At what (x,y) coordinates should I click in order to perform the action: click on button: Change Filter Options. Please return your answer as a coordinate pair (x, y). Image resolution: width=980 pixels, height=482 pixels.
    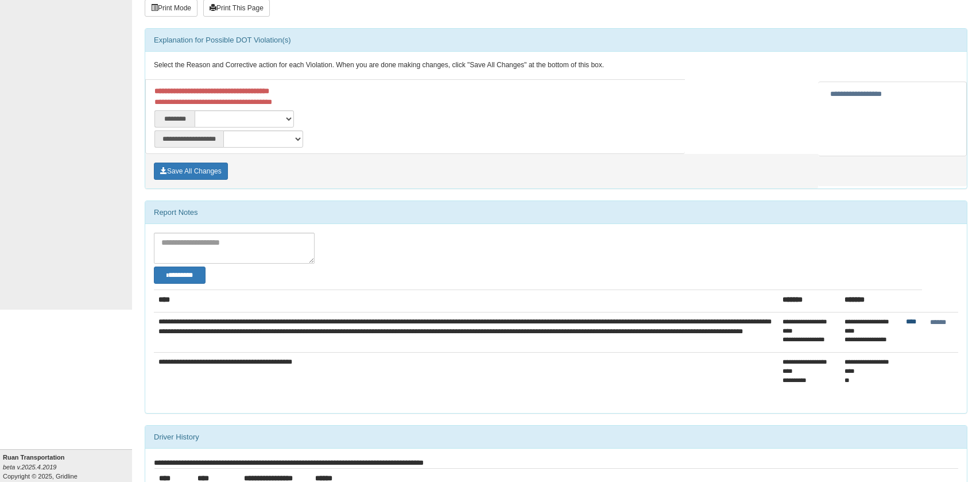
    Looking at the image, I should click on (179, 276).